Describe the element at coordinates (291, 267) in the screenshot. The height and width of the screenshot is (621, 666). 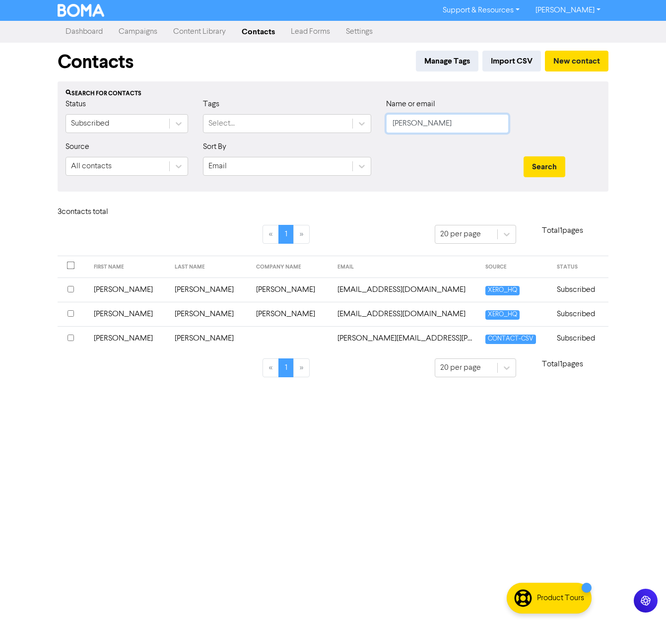
I see `th: COMPANY NAME` at that location.